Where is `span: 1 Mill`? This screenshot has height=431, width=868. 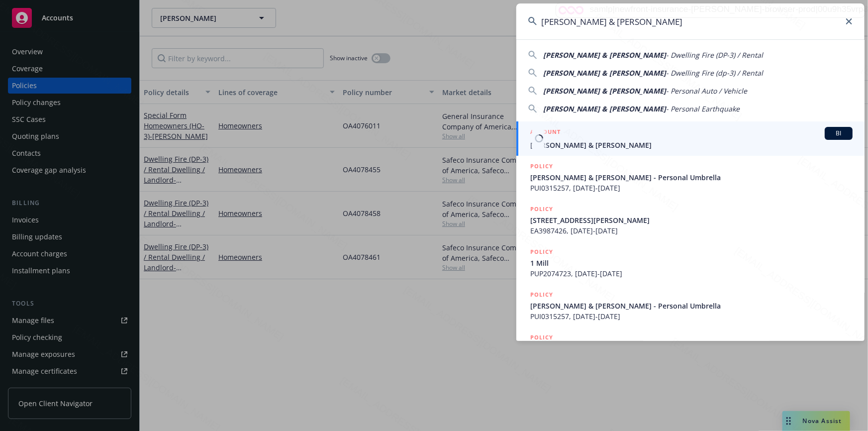
span: 1 Mill is located at coordinates (691, 263).